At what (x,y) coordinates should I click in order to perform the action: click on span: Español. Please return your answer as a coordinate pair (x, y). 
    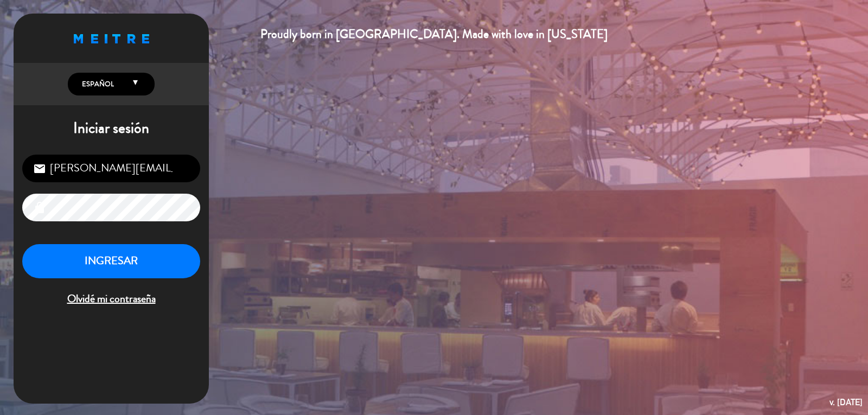
    Looking at the image, I should click on (97, 84).